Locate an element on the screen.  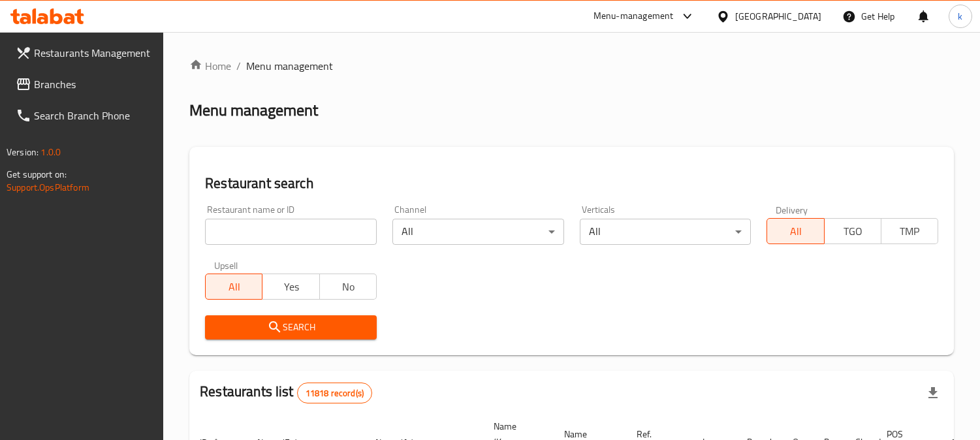
span: Menu management is located at coordinates (289, 66).